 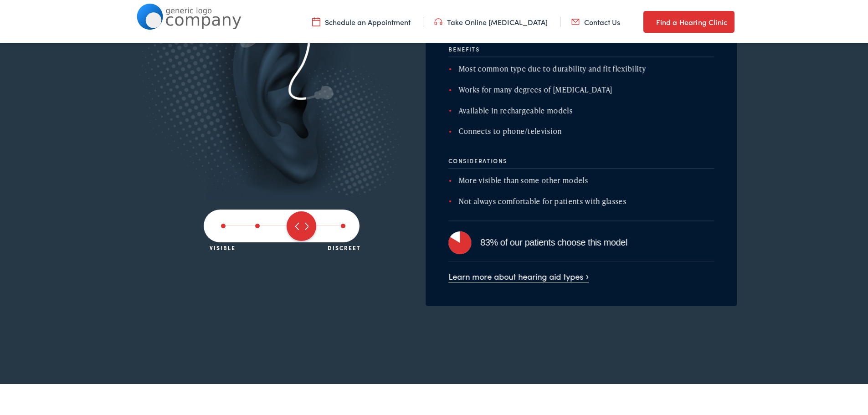 What do you see at coordinates (689, 20) in the screenshot?
I see `a: Find a Hearing Clinic` at bounding box center [689, 20].